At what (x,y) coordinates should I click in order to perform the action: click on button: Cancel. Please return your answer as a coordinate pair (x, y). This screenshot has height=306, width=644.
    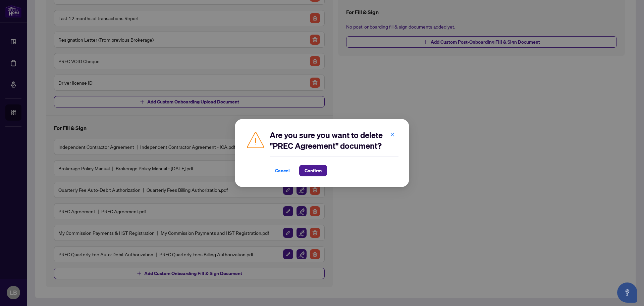
    Looking at the image, I should click on (283, 170).